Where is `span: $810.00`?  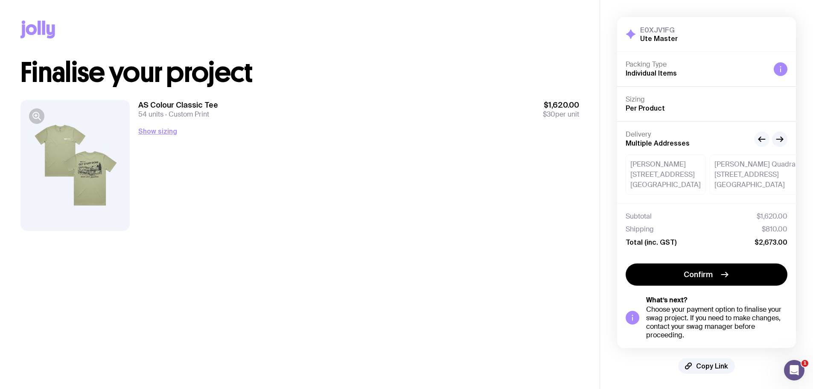
span: $810.00 is located at coordinates (774, 229).